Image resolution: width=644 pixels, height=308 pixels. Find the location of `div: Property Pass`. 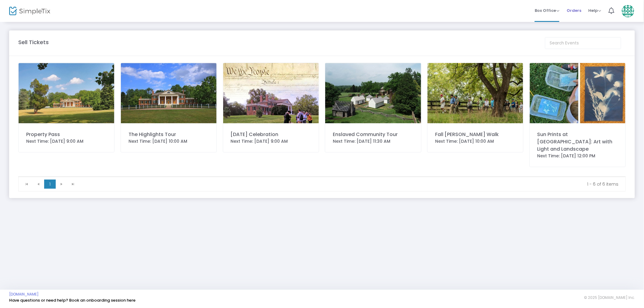

div: Property Pass is located at coordinates (67, 134).